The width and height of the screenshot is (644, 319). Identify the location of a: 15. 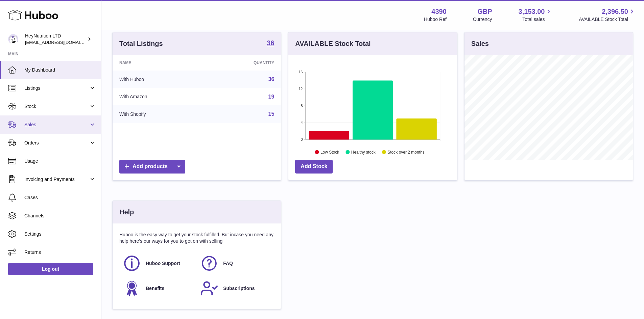
(271, 114).